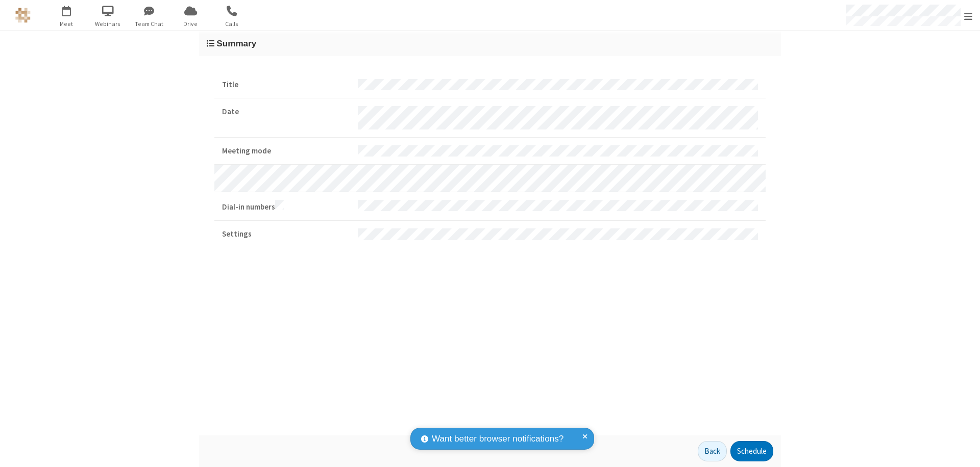 The width and height of the screenshot is (980, 467). I want to click on strong: Meeting mode, so click(286, 151).